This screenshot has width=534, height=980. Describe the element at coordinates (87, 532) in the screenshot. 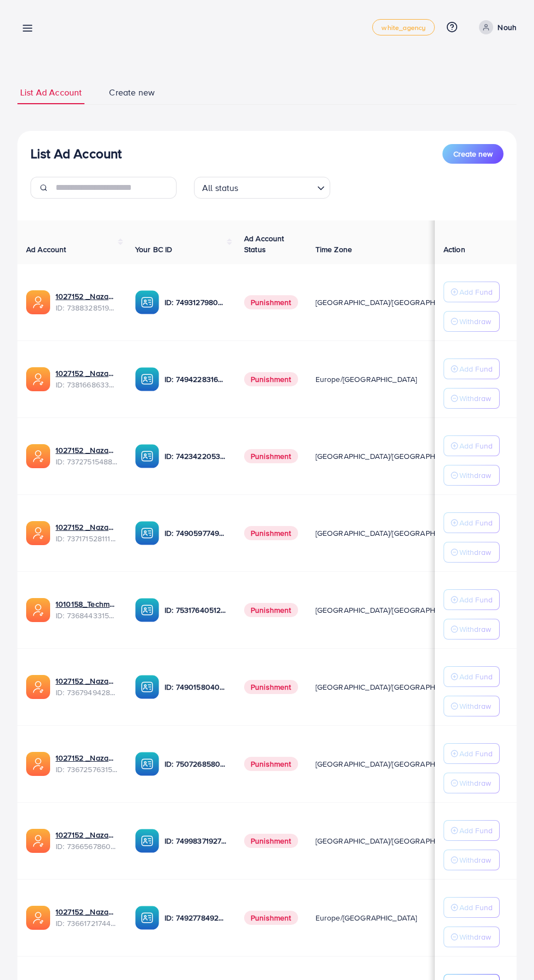

I see `div: <span class='underline'>1027152 _Nazaagency_04</span></br>7371715281112170513` at that location.